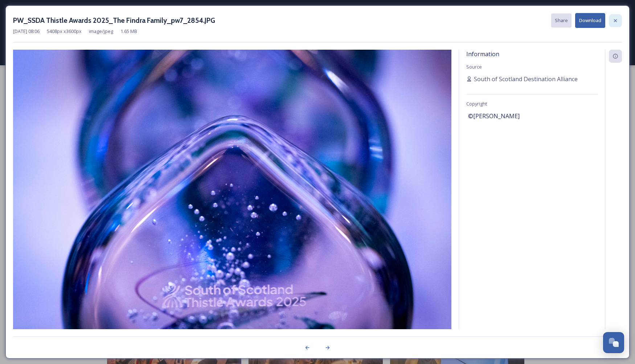 The image size is (635, 364). Describe the element at coordinates (101, 32) in the screenshot. I see `span: image/jpeg` at that location.